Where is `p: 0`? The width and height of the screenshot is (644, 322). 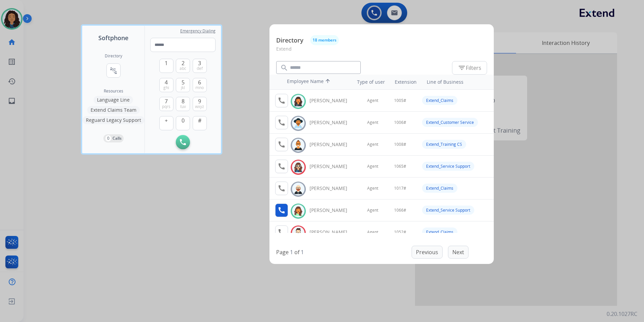 p: 0 is located at coordinates (108, 138).